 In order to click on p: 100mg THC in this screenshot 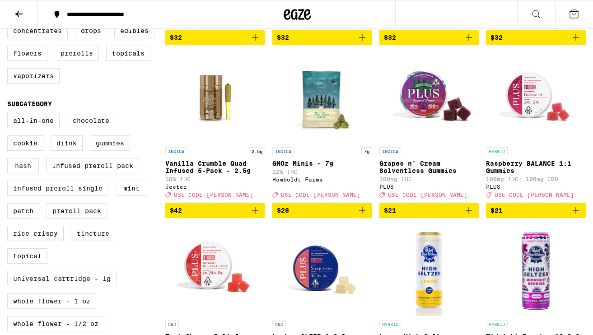, I will do `click(429, 179)`.